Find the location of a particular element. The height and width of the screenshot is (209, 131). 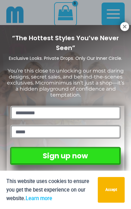

button: Sign up now is located at coordinates (66, 156).